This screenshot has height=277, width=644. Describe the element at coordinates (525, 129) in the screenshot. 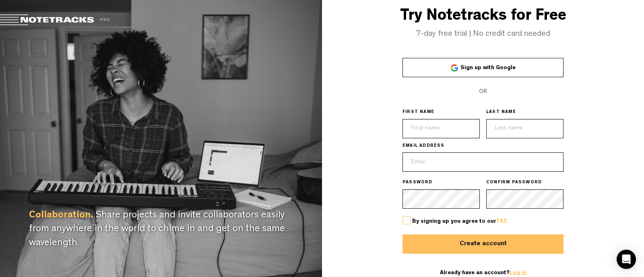

I see `input: Last name` at that location.